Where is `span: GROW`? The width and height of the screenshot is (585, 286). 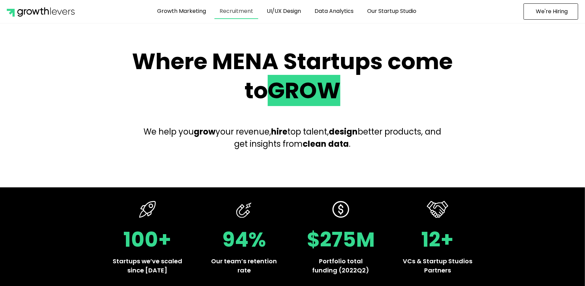 span: GROW is located at coordinates (304, 91).